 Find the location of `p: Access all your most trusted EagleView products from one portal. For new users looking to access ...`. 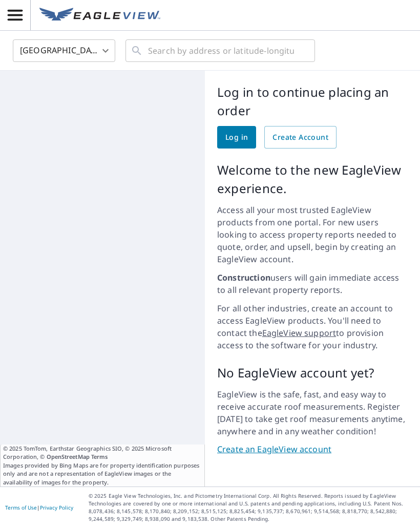

p: Access all your most trusted EagleView products from one portal. For new users looking to access ... is located at coordinates (312, 235).